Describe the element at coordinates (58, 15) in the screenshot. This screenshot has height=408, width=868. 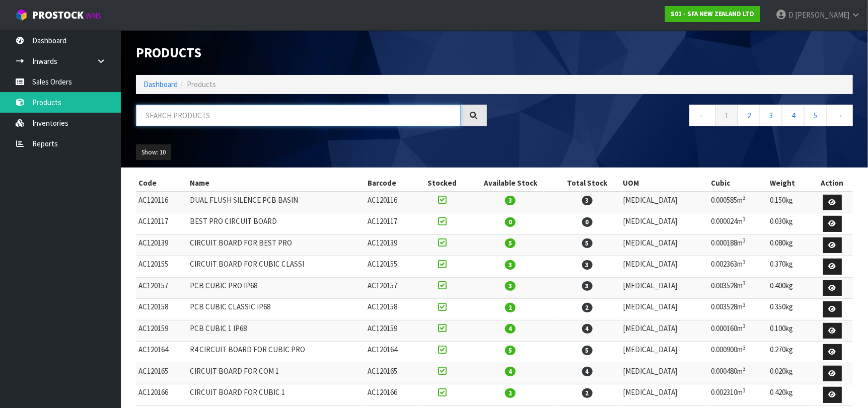
I see `span: ProStock` at that location.